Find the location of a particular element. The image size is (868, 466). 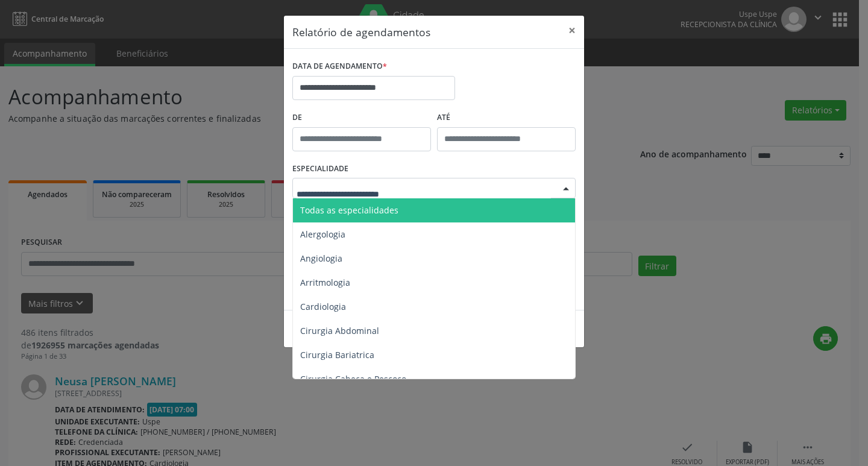

span: Arritmologia is located at coordinates (325, 282).